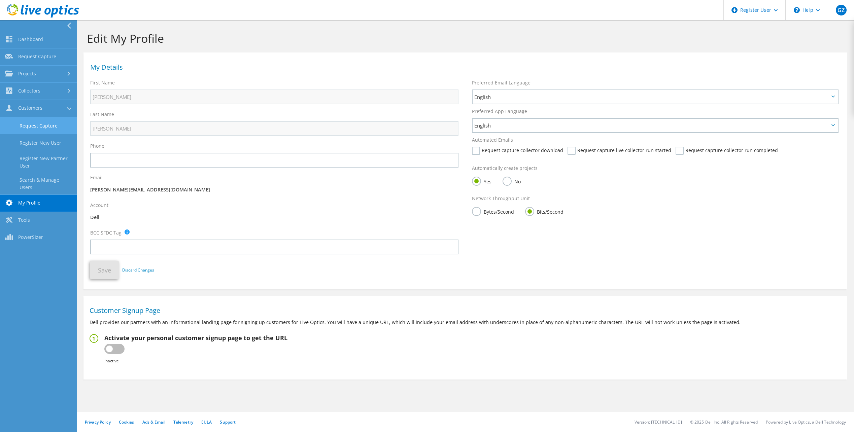 The image size is (854, 432). What do you see at coordinates (98, 422) in the screenshot?
I see `a: Privacy Policy` at bounding box center [98, 422].